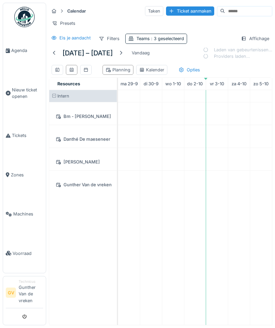 The image size is (275, 328). What do you see at coordinates (83, 139) in the screenshot?
I see `div: Danthé De maeseneer` at bounding box center [83, 139].